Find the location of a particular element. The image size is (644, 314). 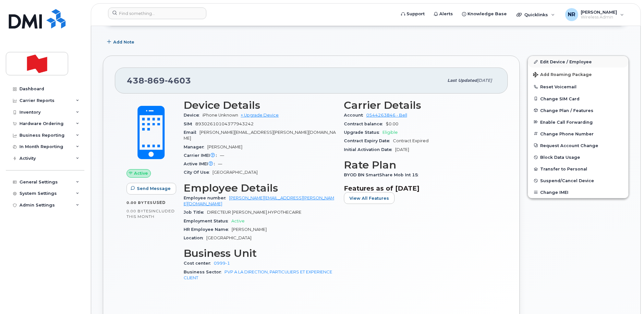

span: Job Title is located at coordinates (195, 212).